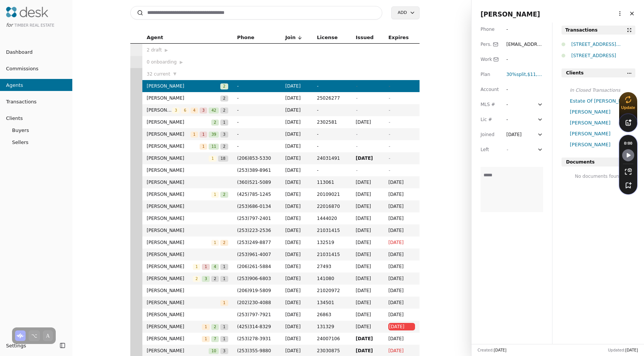  I want to click on div: Pers., so click(489, 44).